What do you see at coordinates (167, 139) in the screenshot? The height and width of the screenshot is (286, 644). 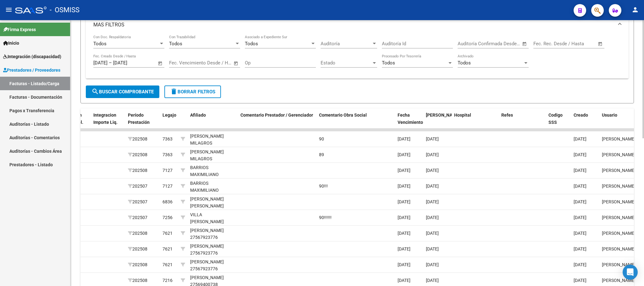 I see `div: 7363` at bounding box center [167, 139].